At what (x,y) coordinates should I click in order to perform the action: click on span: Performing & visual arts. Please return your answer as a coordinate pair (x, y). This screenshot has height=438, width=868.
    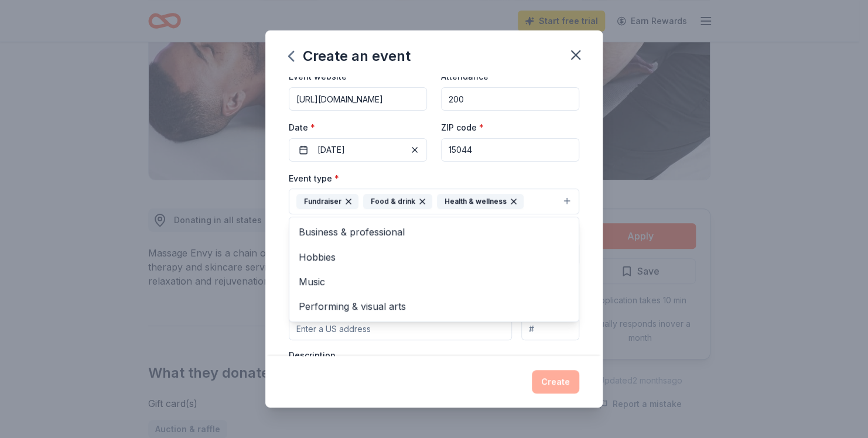
    Looking at the image, I should click on (434, 307).